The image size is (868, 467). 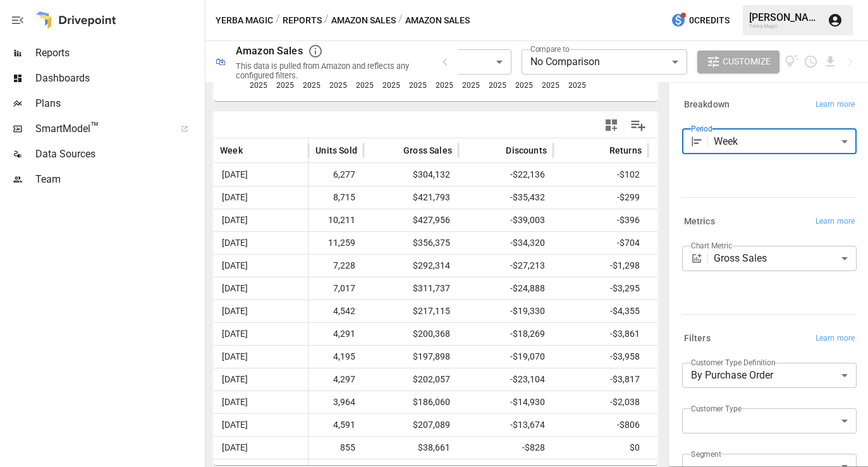 I want to click on span: $281,894, so click(x=696, y=175).